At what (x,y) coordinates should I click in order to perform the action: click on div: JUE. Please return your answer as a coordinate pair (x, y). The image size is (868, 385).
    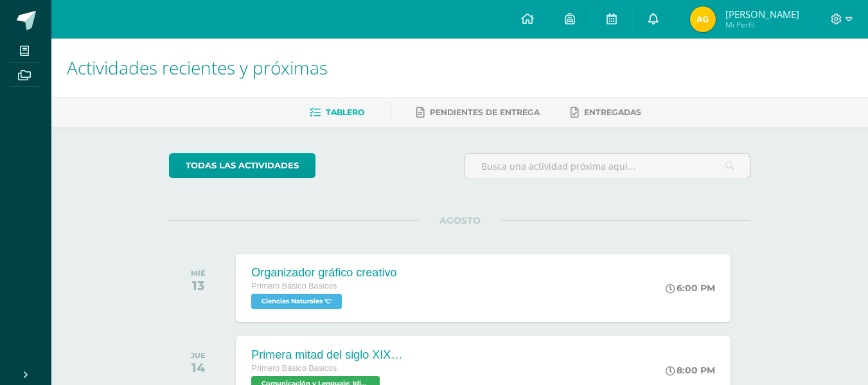
    Looking at the image, I should click on (198, 355).